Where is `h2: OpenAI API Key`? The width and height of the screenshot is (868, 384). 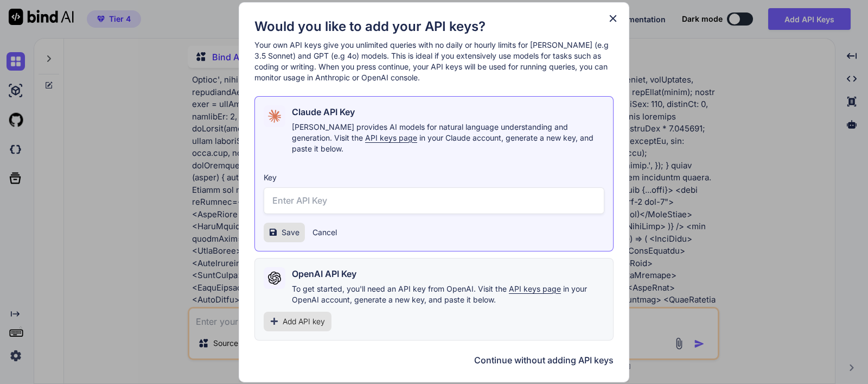
h2: OpenAI API Key is located at coordinates (324, 274).